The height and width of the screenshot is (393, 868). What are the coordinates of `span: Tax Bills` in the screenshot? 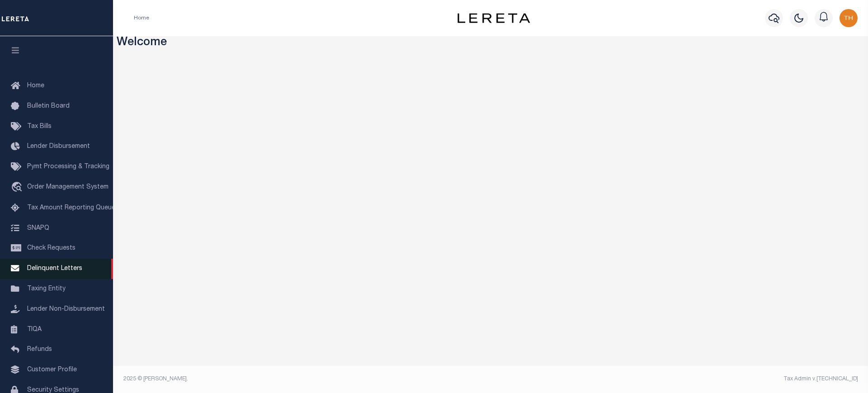 It's located at (39, 127).